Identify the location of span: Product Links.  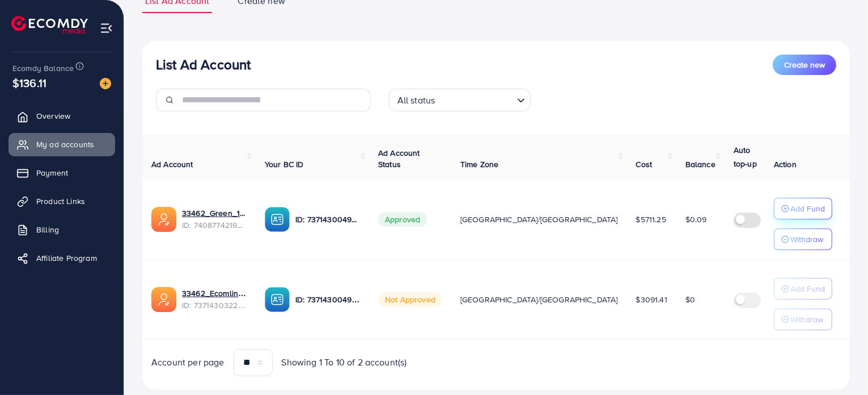
(61, 201).